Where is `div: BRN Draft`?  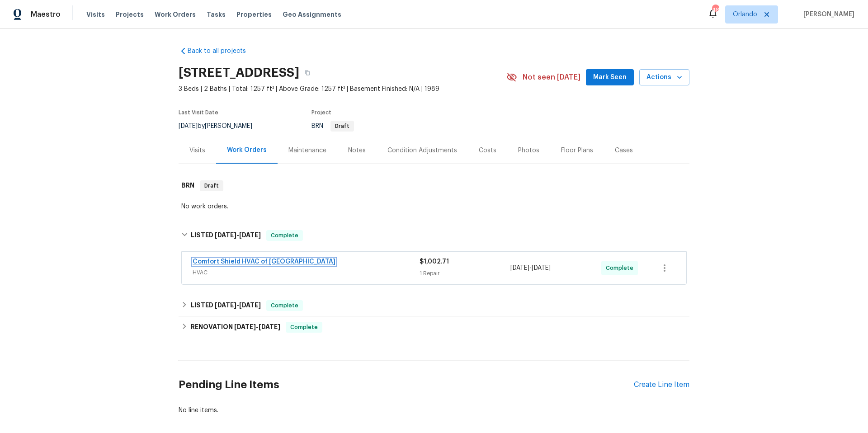
div: BRN Draft is located at coordinates (434, 186).